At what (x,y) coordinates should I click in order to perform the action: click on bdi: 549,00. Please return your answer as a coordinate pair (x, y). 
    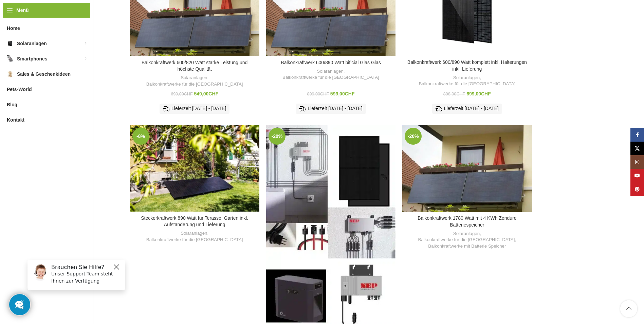
    Looking at the image, I should click on (206, 94).